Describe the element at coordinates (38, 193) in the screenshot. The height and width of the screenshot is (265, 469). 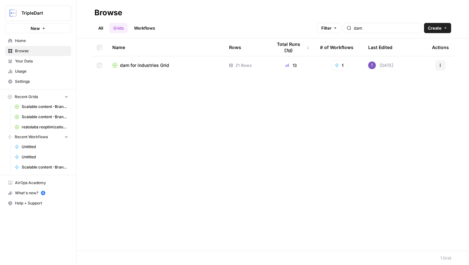
I see `div: What's new?` at that location.